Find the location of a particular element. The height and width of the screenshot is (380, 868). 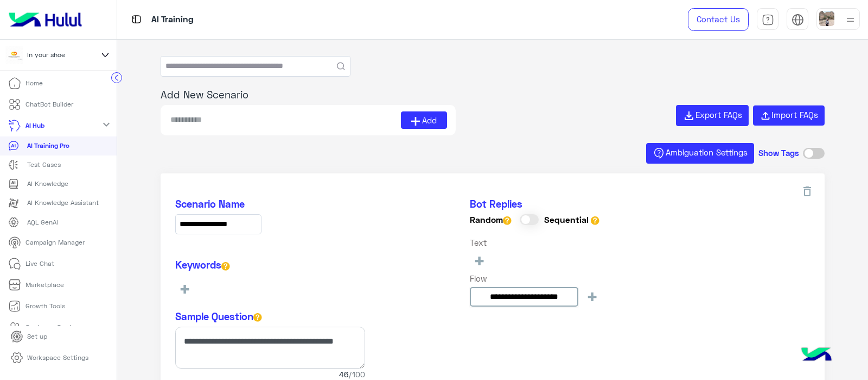

img: 300744643126508 is located at coordinates (14, 55).